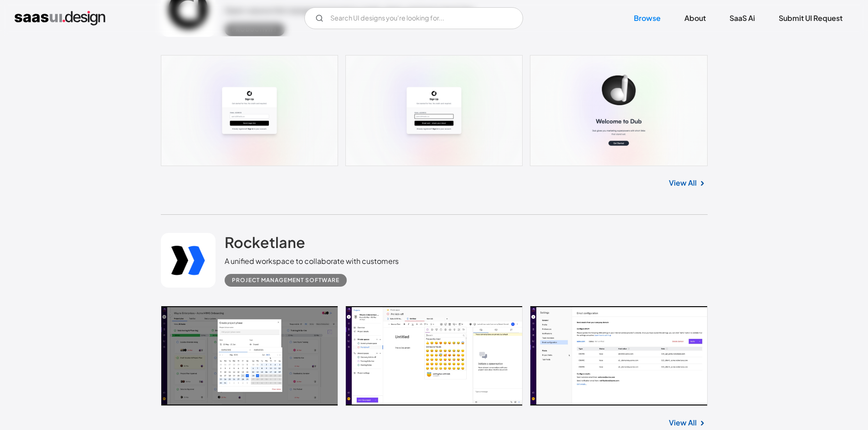 This screenshot has width=868, height=430. What do you see at coordinates (414, 18) in the screenshot?
I see `input: Search UI designs you're looking for...` at bounding box center [414, 18].